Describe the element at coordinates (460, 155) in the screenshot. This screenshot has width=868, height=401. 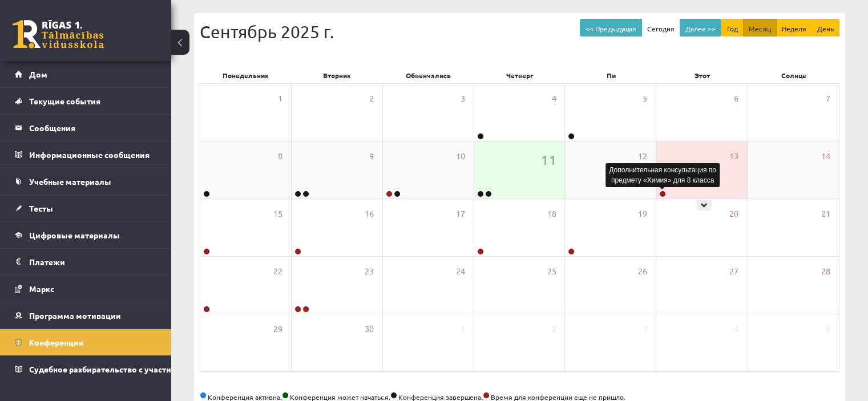
I see `font: 10` at that location.